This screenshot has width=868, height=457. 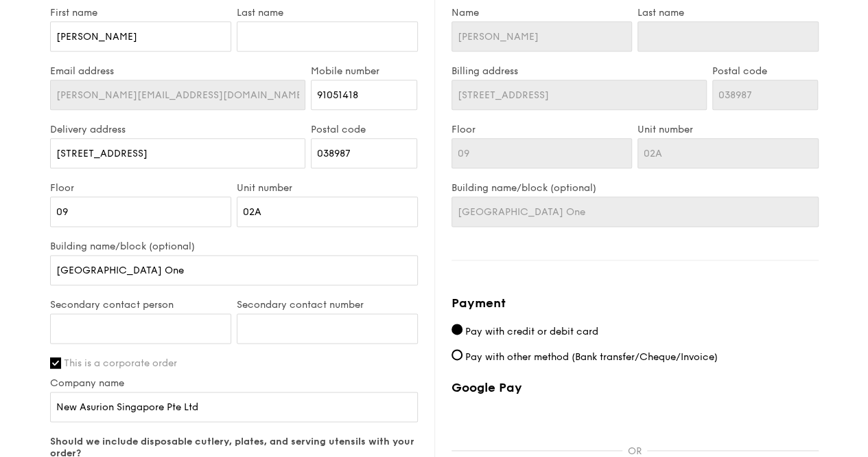 What do you see at coordinates (579, 71) in the screenshot?
I see `label: Billing address` at bounding box center [579, 71].